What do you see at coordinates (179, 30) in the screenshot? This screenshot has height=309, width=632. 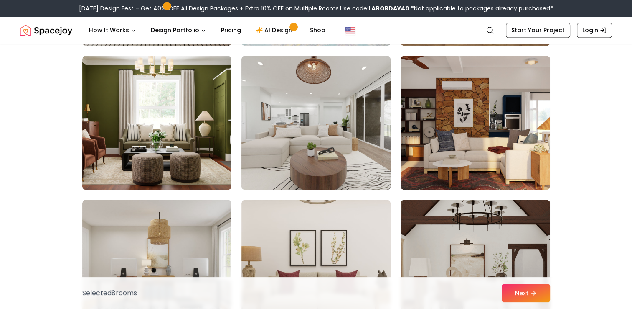 I see `button: Design Portfolio` at bounding box center [179, 30].